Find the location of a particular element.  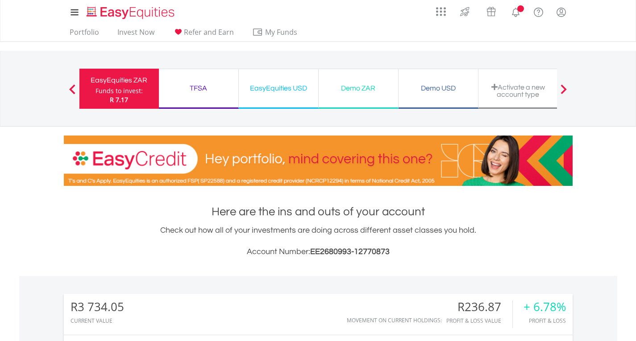

img: EasyCredit Promotion Banner is located at coordinates (318, 161).